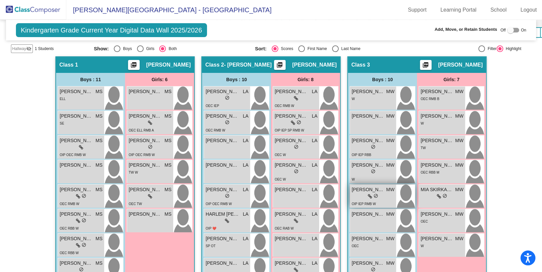  What do you see at coordinates (101, 49) in the screenshot?
I see `span: Show:` at bounding box center [101, 49].